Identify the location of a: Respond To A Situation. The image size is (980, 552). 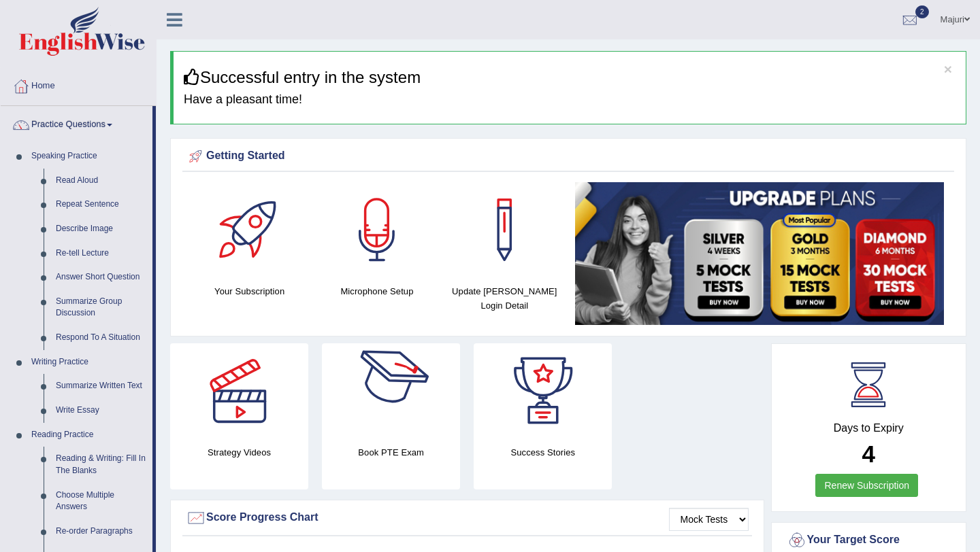
(101, 338).